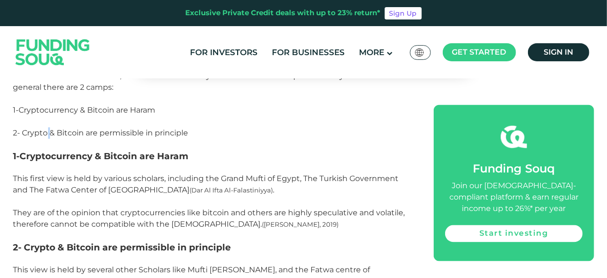 This screenshot has height=278, width=607. Describe the element at coordinates (513, 234) in the screenshot. I see `a: Start investing` at that location.